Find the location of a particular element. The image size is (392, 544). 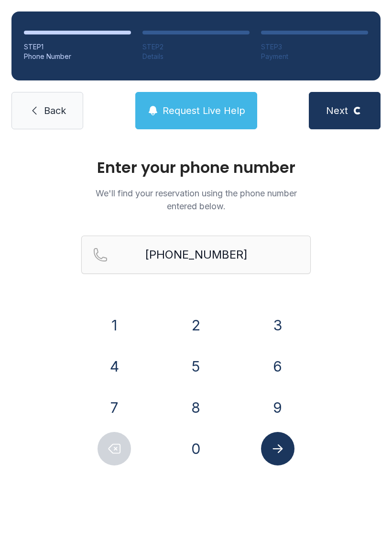

input: Reservation phone number is located at coordinates (196, 255).